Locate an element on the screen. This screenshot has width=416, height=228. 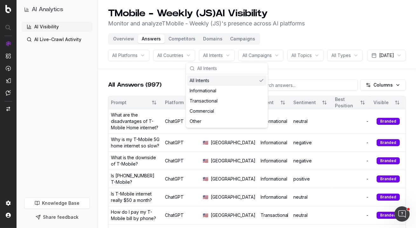
div: Suggestions is located at coordinates (227, 101).